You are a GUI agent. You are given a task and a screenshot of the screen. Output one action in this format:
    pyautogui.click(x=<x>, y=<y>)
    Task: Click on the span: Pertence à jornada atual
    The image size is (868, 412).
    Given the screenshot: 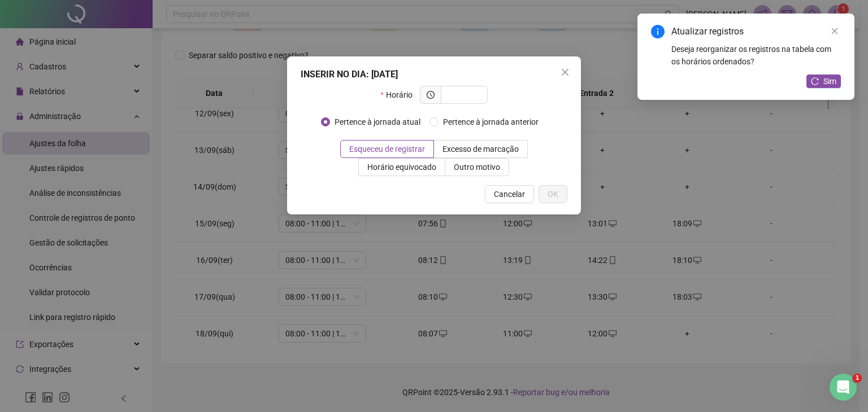 What is the action you would take?
    pyautogui.click(x=378, y=122)
    